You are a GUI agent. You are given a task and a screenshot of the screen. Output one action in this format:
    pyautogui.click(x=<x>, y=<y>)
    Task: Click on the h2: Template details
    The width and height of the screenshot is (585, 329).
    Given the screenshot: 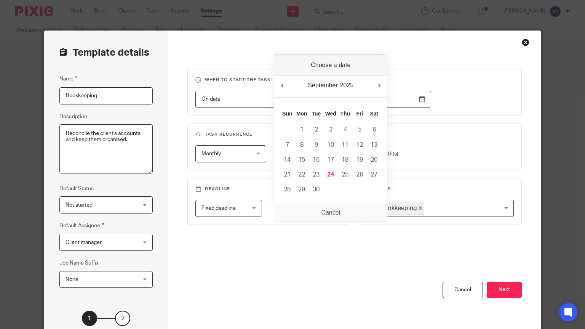 What is the action you would take?
    pyautogui.click(x=104, y=53)
    